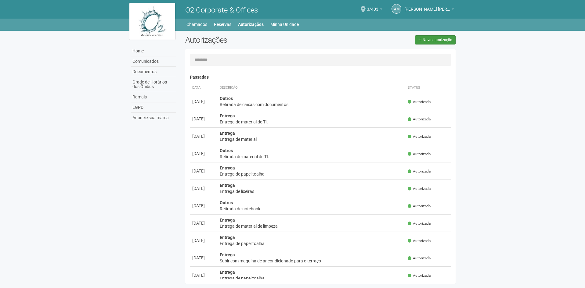 The image size is (585, 288). I want to click on div: Subir com maquina de ar condicionado para o terraço, so click(311, 261).